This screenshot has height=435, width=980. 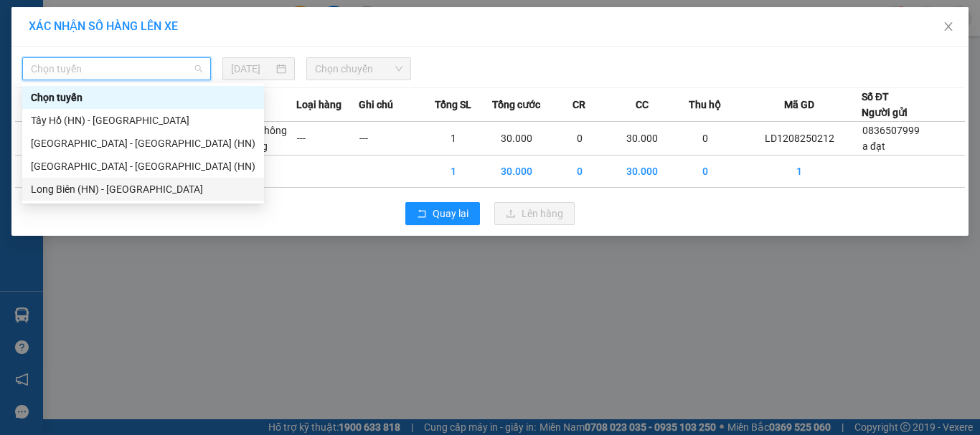 I want to click on span: Tổng cước, so click(x=516, y=105).